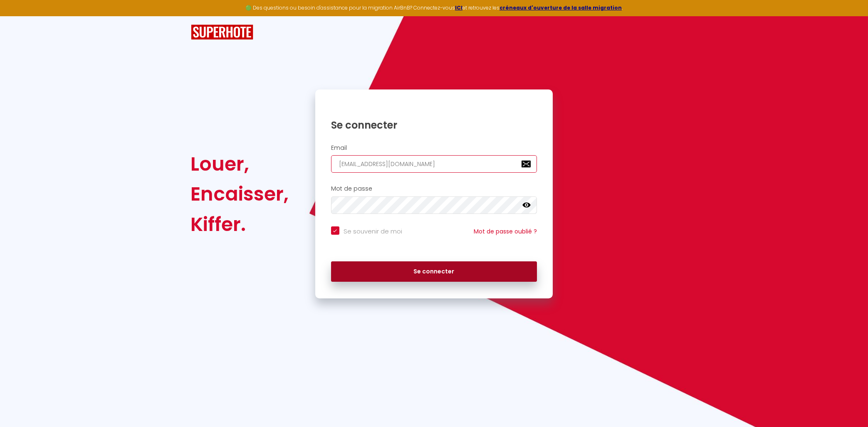 The image size is (868, 427). I want to click on input: Ton Email, so click(434, 164).